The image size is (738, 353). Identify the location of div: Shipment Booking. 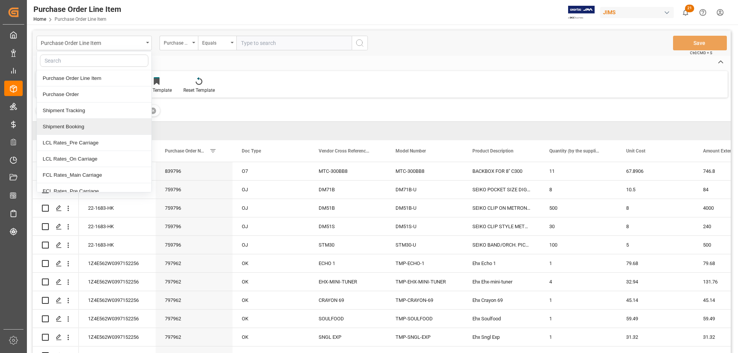
(94, 127).